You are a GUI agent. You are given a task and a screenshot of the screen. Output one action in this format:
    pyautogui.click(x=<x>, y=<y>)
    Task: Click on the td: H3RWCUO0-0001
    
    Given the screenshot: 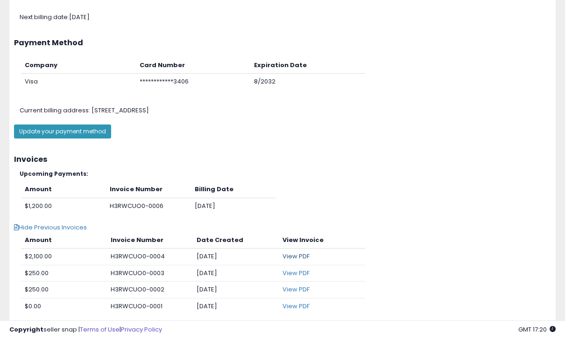 What is the action you would take?
    pyautogui.click(x=150, y=307)
    